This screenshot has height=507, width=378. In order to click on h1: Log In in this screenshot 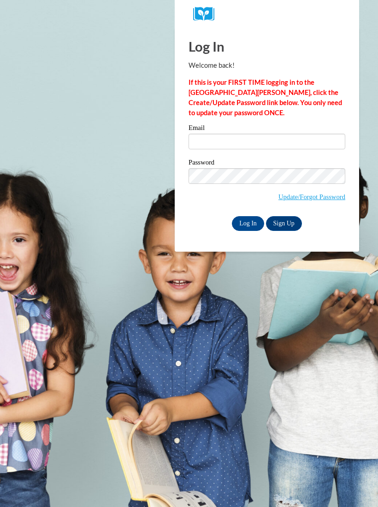, I will do `click(267, 46)`.